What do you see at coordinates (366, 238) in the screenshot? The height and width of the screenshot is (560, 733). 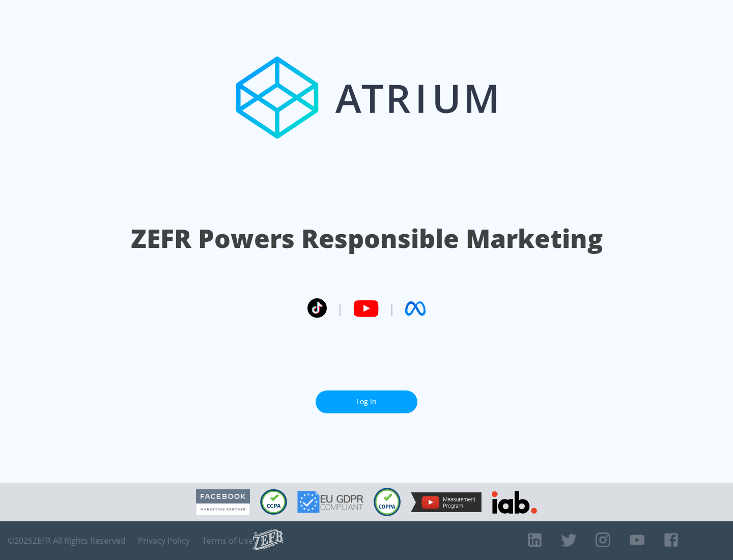 I see `h1: ZEFR Powers Responsible Marketing` at bounding box center [366, 238].